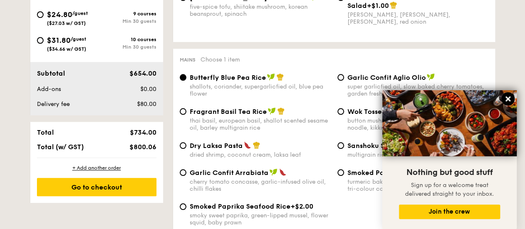 This screenshot has width=525, height=229. What do you see at coordinates (97, 168) in the screenshot?
I see `div: + Add another order` at bounding box center [97, 168].